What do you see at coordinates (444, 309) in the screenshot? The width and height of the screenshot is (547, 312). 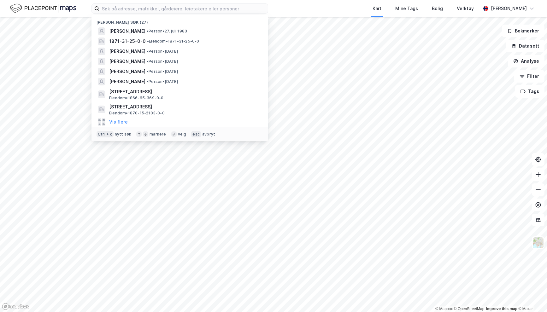 I see `a: Mapbox` at bounding box center [444, 309].